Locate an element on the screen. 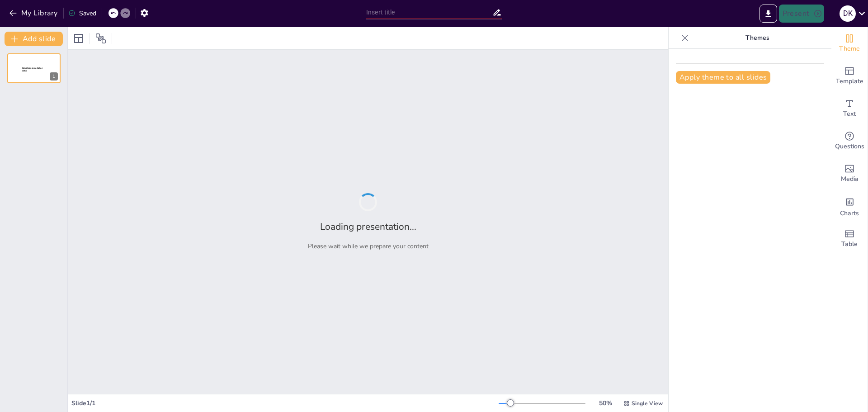  button: My Library is located at coordinates (34, 13).